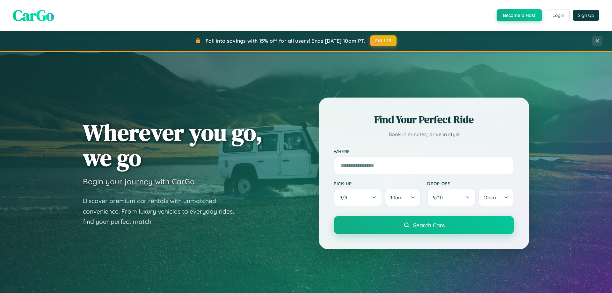 Image resolution: width=612 pixels, height=293 pixels. I want to click on span: 9 / 10, so click(439, 197).